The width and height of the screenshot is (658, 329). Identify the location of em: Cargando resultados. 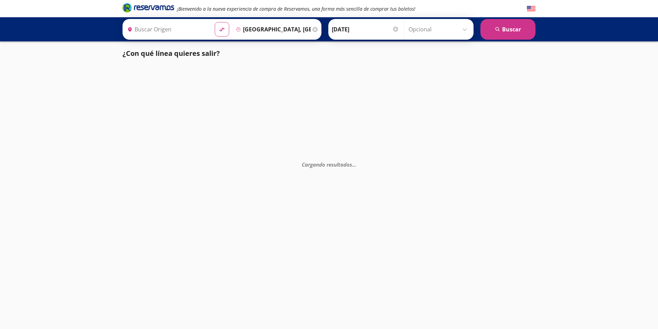
(329, 164).